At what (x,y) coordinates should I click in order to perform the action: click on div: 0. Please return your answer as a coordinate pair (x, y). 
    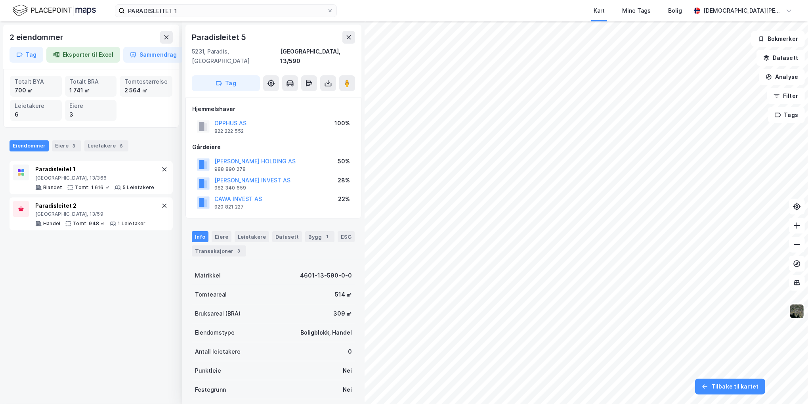
    Looking at the image, I should click on (350, 352).